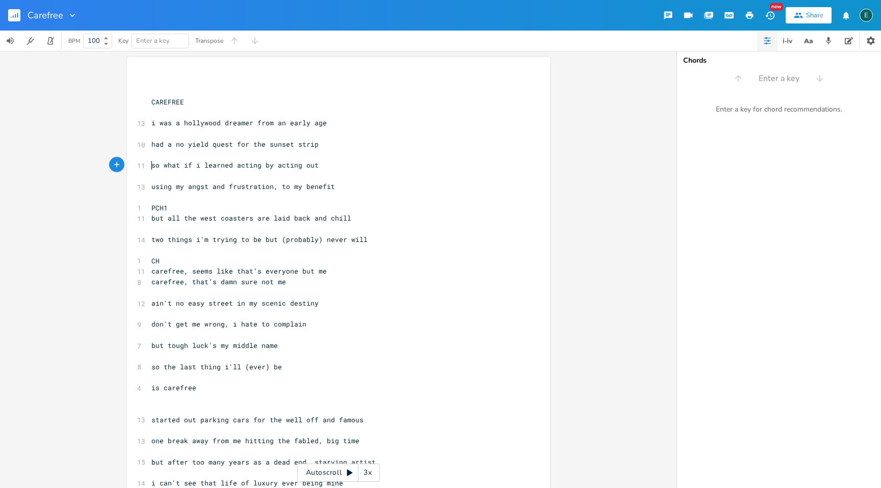  Describe the element at coordinates (168, 102) in the screenshot. I see `span: CAREFREE` at that location.